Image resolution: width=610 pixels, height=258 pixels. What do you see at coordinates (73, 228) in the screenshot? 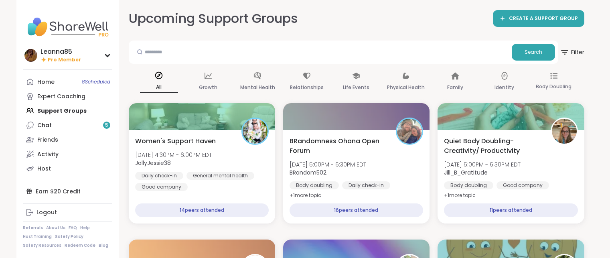
I see `a: FAQ` at bounding box center [73, 228].